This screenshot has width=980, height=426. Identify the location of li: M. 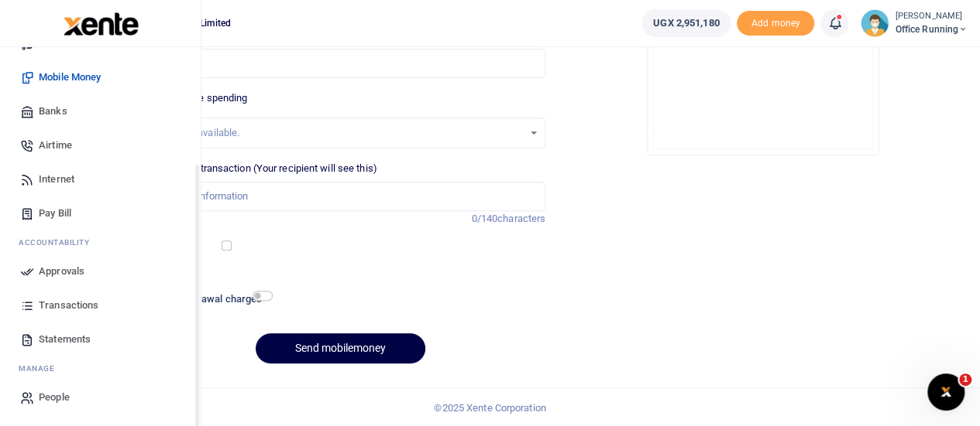
(100, 368).